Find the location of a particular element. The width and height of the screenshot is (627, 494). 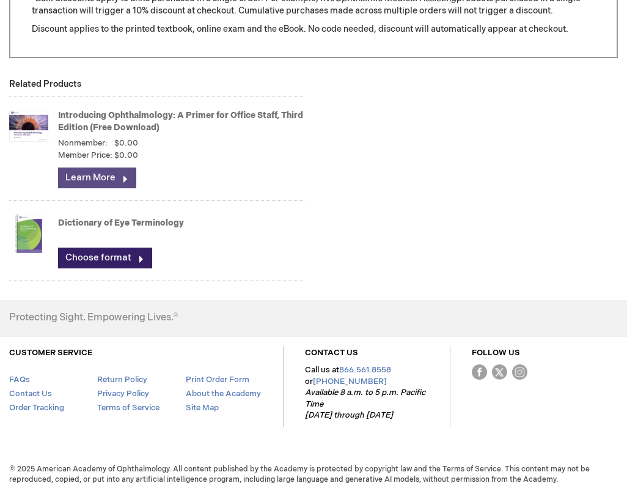

a: CONTACT US is located at coordinates (331, 352).